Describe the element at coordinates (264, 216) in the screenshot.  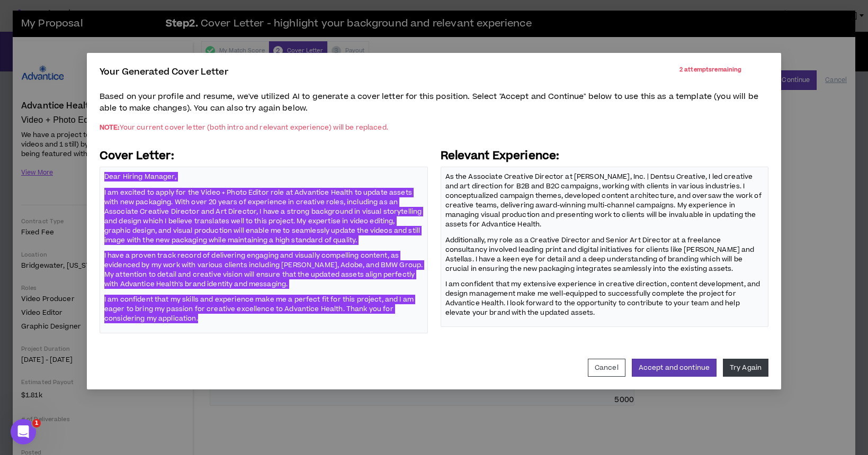
I see `p: I am excited to apply for the Video + Photo Editor role at Advantice Health to update assets with...` at that location.